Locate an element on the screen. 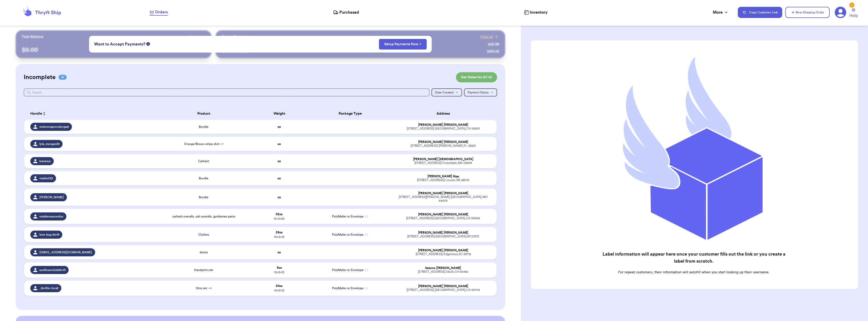 Image resolution: width=868 pixels, height=321 pixels. span: sunflowerkidsthrift is located at coordinates (53, 269).